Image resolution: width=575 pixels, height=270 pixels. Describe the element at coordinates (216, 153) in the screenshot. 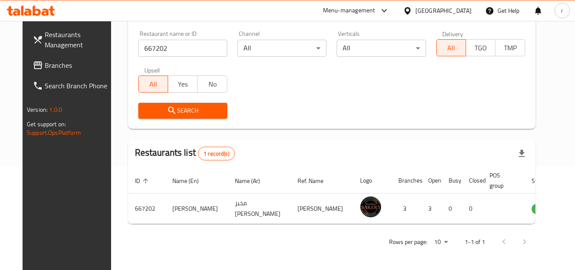

I see `span: 1 record(s)` at that location.